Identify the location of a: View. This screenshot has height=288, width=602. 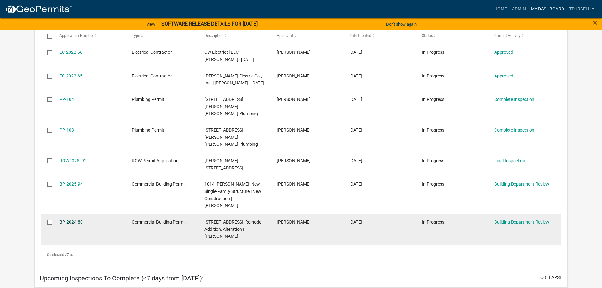
(151, 24).